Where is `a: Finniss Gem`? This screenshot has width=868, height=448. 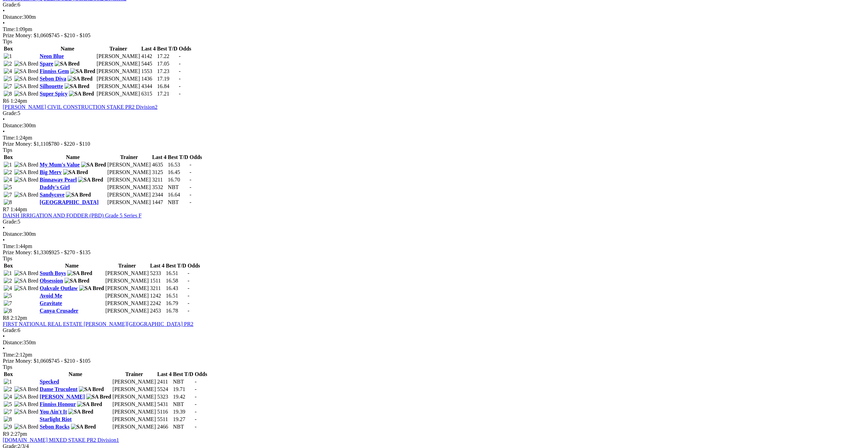 a: Finniss Gem is located at coordinates (54, 71).